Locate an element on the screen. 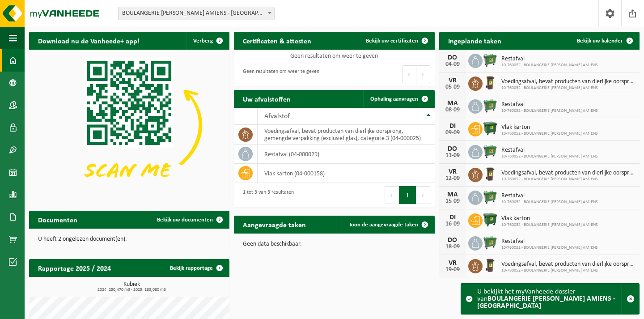 Image resolution: width=644 pixels, height=319 pixels. a: Toon de aangevraagde taken is located at coordinates (388, 224).